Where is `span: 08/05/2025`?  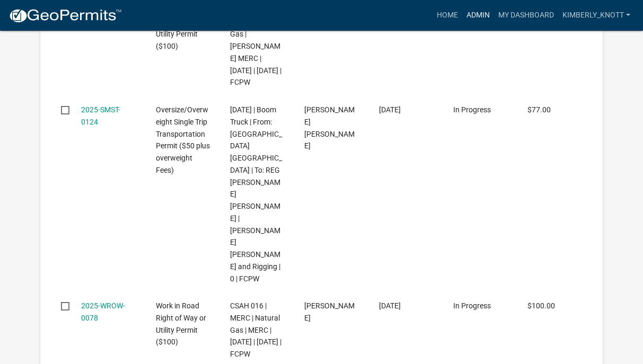
span: 08/05/2025 is located at coordinates (390, 110).